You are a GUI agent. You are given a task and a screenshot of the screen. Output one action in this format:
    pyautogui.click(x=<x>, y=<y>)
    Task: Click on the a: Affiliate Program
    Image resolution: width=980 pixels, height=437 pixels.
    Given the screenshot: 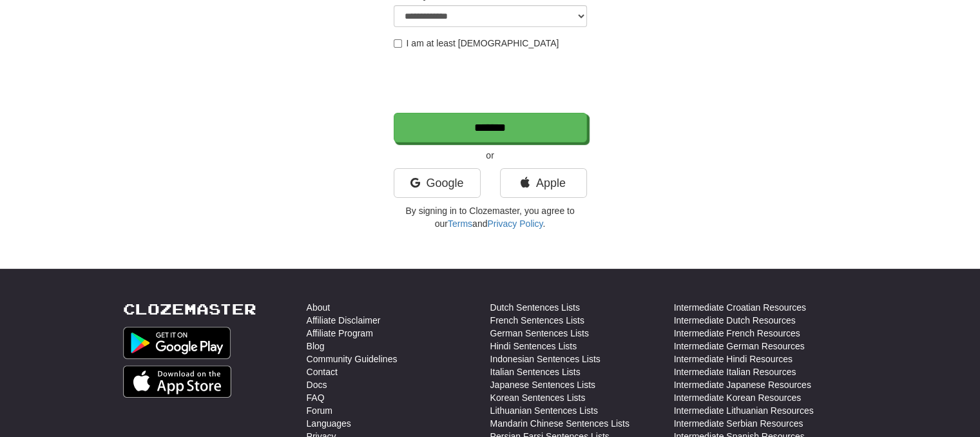 What is the action you would take?
    pyautogui.click(x=340, y=333)
    